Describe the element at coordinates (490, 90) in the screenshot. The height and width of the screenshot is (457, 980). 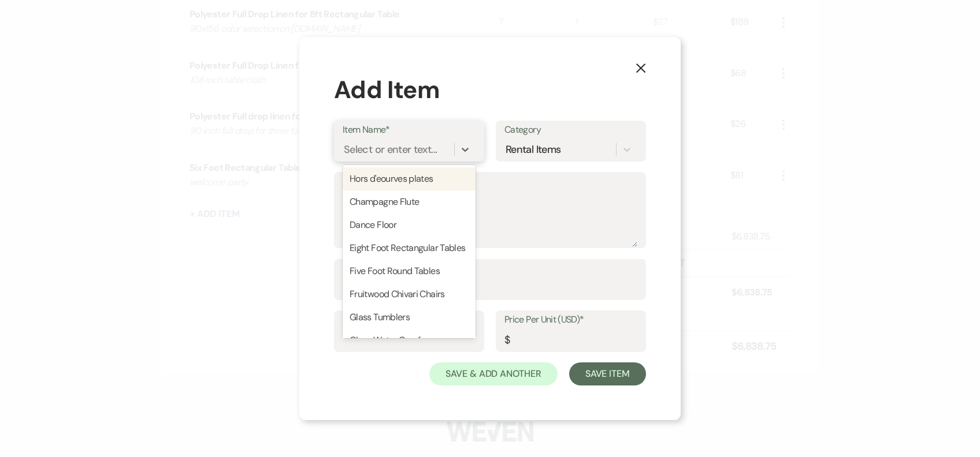
I see `div: Add Item` at that location.